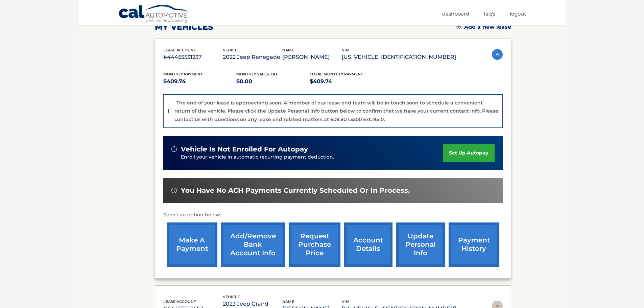 Image resolution: width=644 pixels, height=308 pixels. I want to click on a: set up autopay, so click(469, 153).